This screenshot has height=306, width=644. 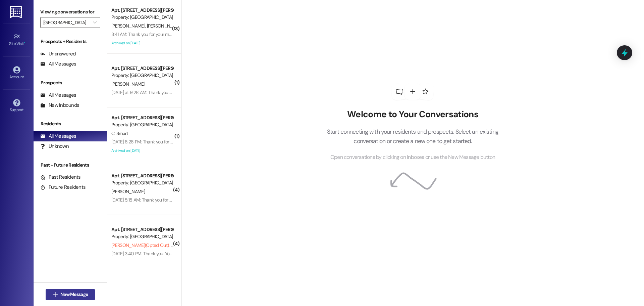 I want to click on div: Past + Future Residents, so click(x=70, y=165).